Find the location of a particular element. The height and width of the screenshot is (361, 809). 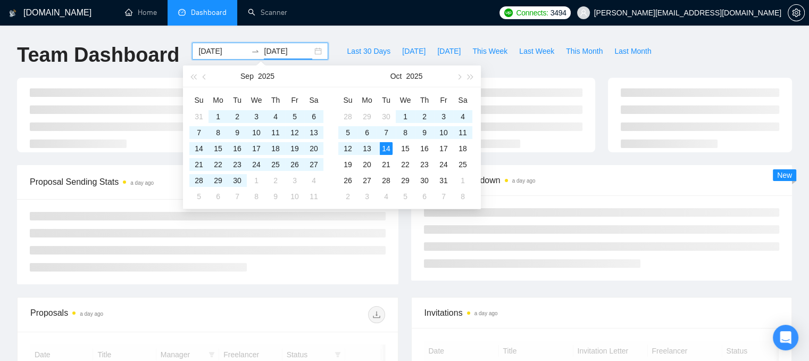

span: Last 30 Days is located at coordinates (369, 51).